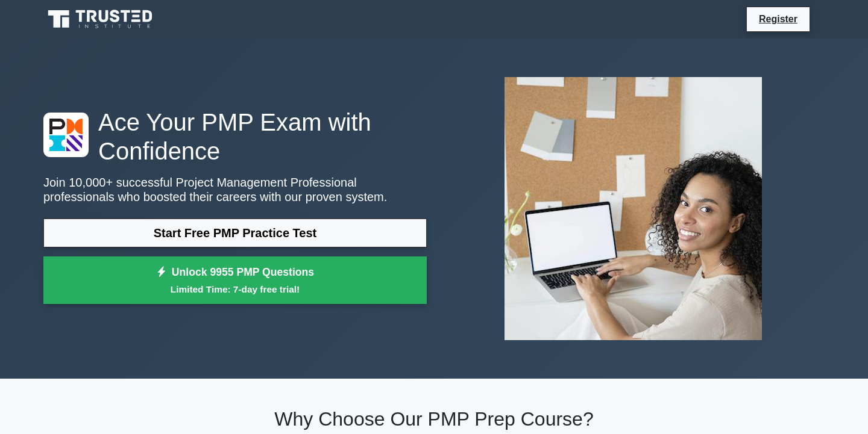 This screenshot has width=868, height=434. What do you see at coordinates (235, 233) in the screenshot?
I see `a: Start Free PMP Practice Test` at bounding box center [235, 233].